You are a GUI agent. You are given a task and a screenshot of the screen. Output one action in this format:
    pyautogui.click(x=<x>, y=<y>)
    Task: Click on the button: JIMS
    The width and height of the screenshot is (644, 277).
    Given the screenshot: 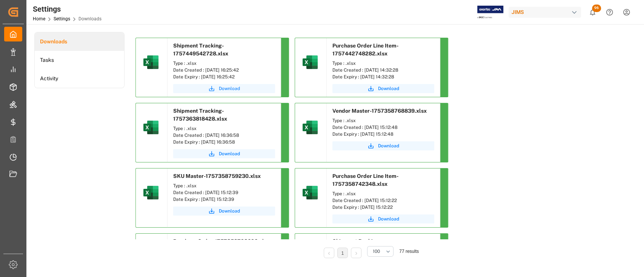 What is the action you would take?
    pyautogui.click(x=546, y=12)
    